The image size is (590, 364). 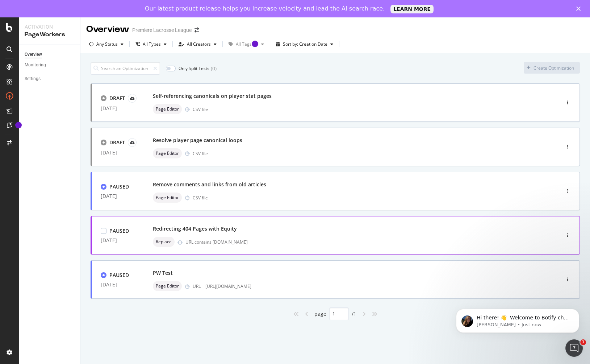 I want to click on div: angle-left, so click(x=307, y=314).